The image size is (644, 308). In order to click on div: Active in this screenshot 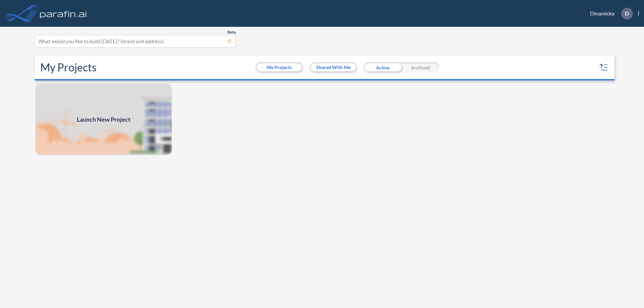, I will do `click(382, 67)`.